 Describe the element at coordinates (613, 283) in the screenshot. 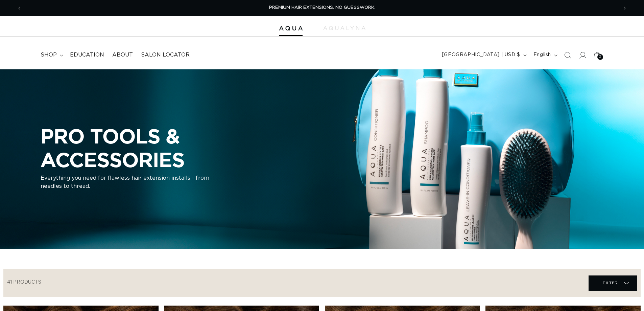

I see `summary: Filter` at that location.